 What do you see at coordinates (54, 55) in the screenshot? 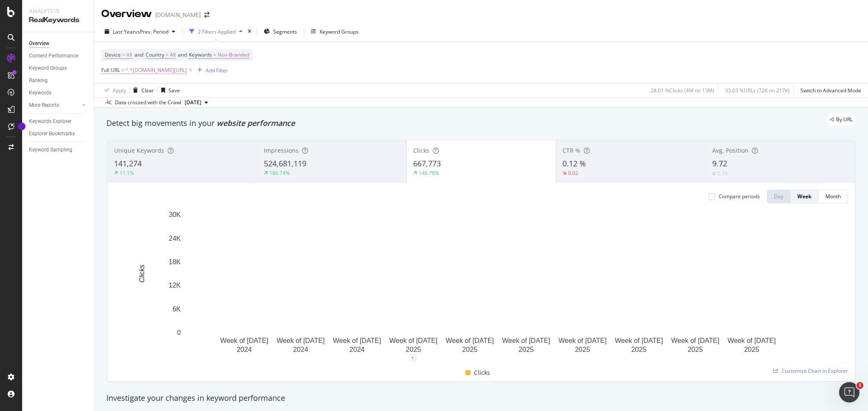
I see `div: Content Performance` at bounding box center [54, 55].